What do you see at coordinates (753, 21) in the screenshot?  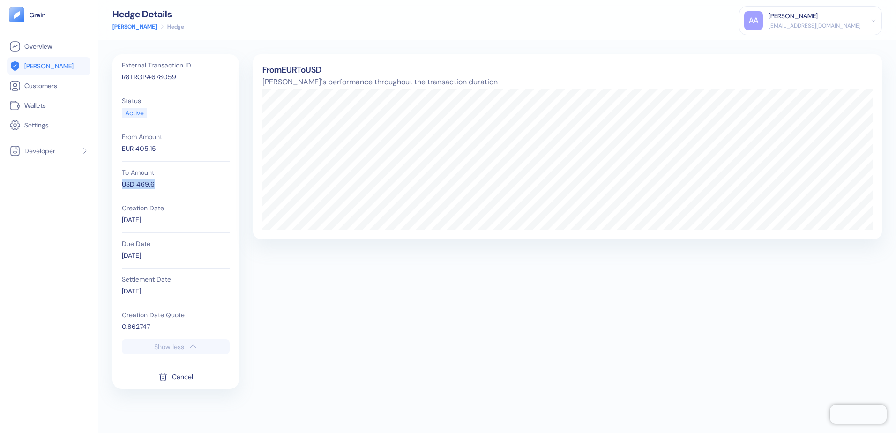 I see `div: AA` at bounding box center [753, 21].